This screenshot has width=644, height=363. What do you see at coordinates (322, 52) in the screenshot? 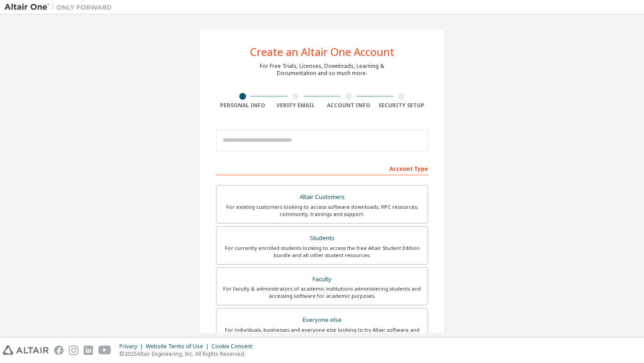
I see `div: Create an Altair One Account` at bounding box center [322, 52].